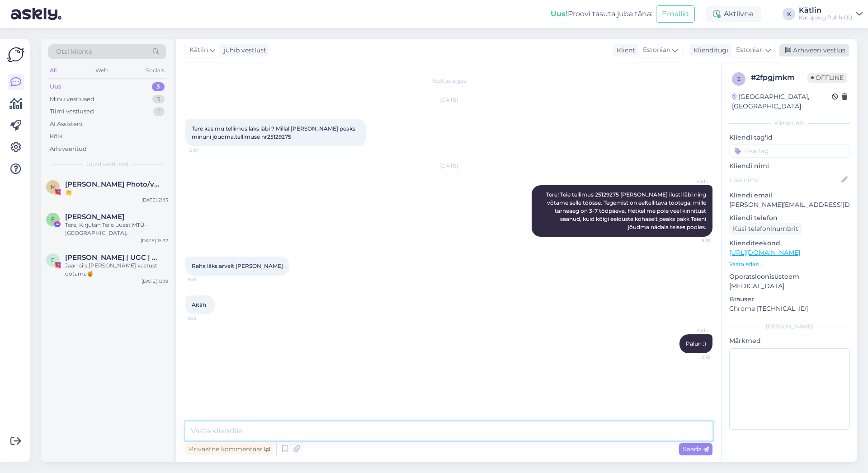  I want to click on span: Palun :), so click(695, 343).